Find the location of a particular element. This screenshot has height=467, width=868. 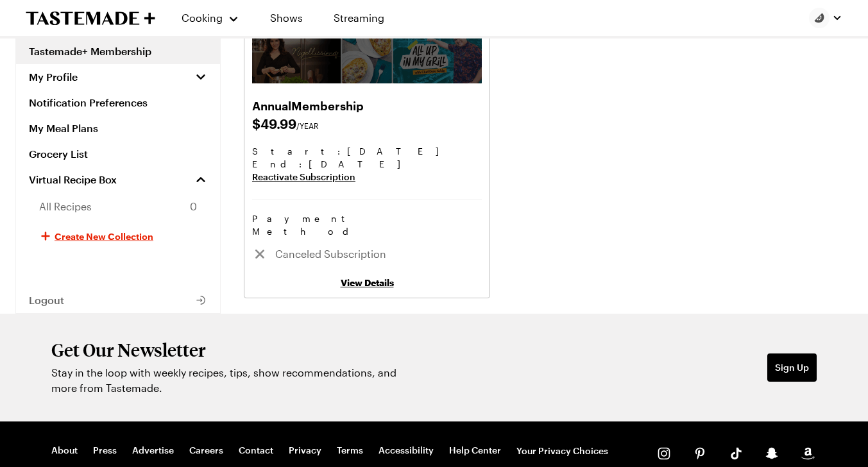

img: Profile picture is located at coordinates (819, 18).